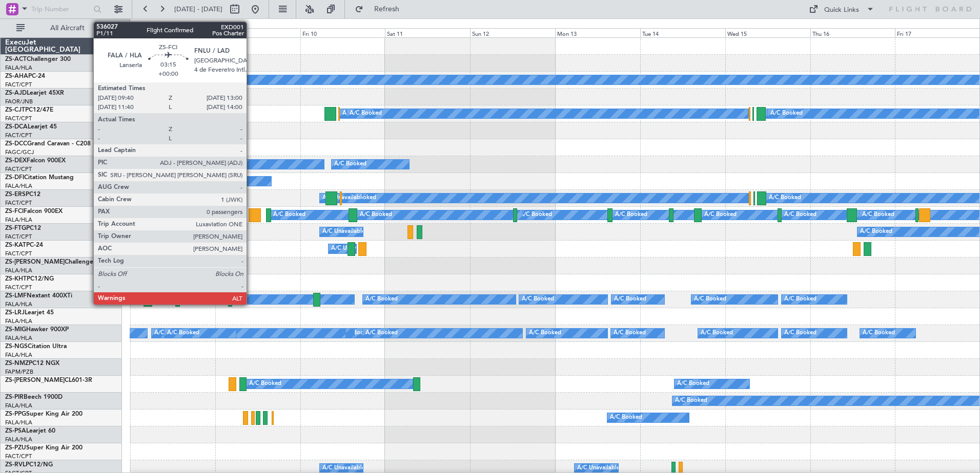 The width and height of the screenshot is (980, 473). I want to click on span: ZS-LRJ, so click(15, 313).